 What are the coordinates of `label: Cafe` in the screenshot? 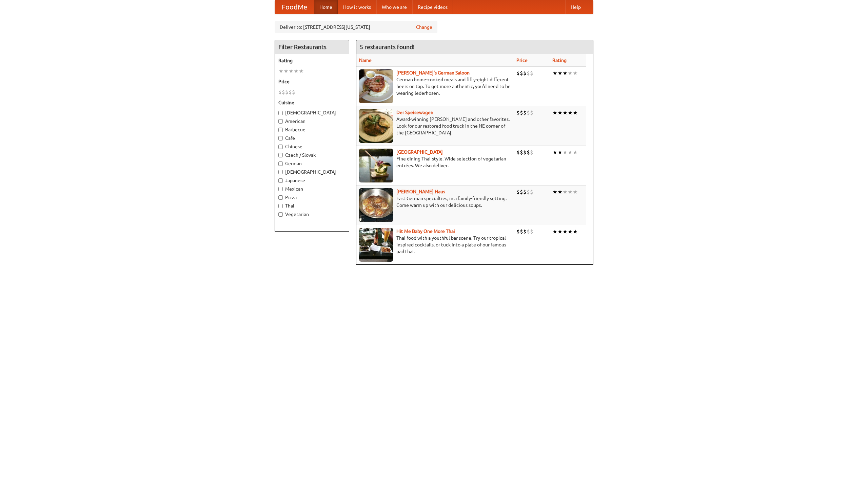 It's located at (312, 138).